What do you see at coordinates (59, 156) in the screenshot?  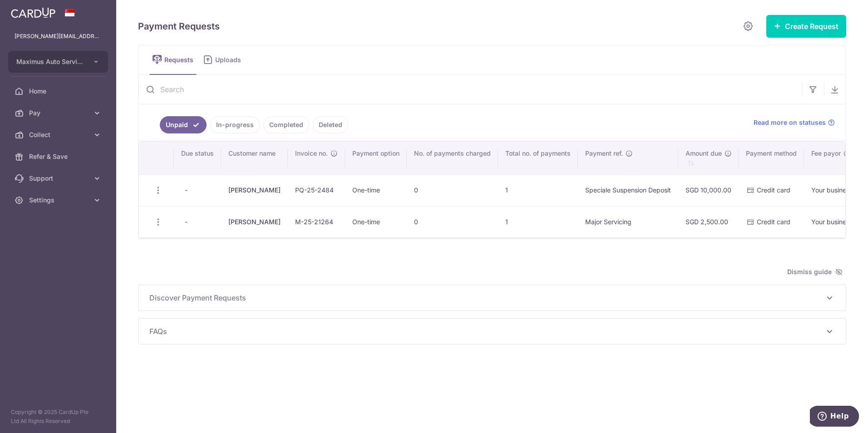 I see `span: Refer & Save` at bounding box center [59, 156].